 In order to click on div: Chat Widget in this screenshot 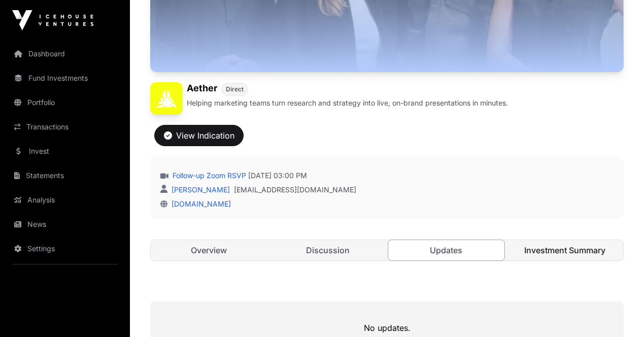, I will do `click(619, 313)`.